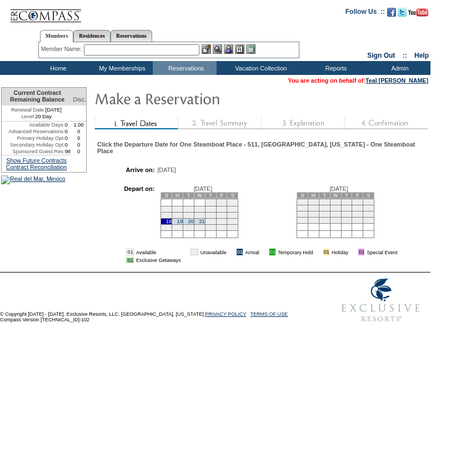 The width and height of the screenshot is (476, 459). What do you see at coordinates (199, 195) in the screenshot?
I see `td: W` at bounding box center [199, 195].